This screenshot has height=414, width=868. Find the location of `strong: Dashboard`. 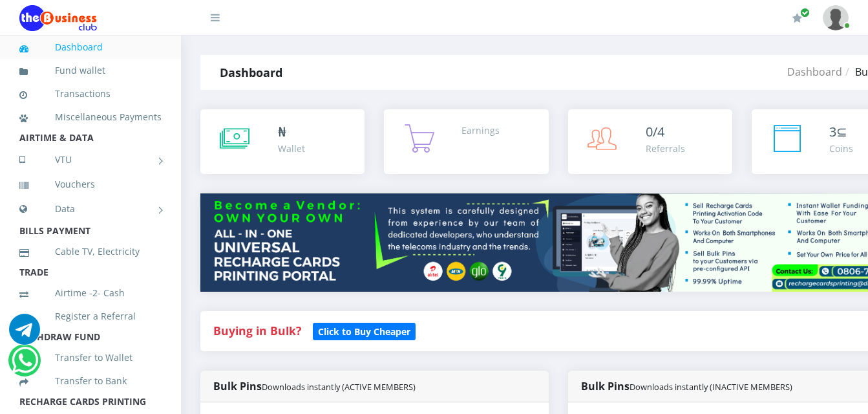

strong: Dashboard is located at coordinates (251, 72).